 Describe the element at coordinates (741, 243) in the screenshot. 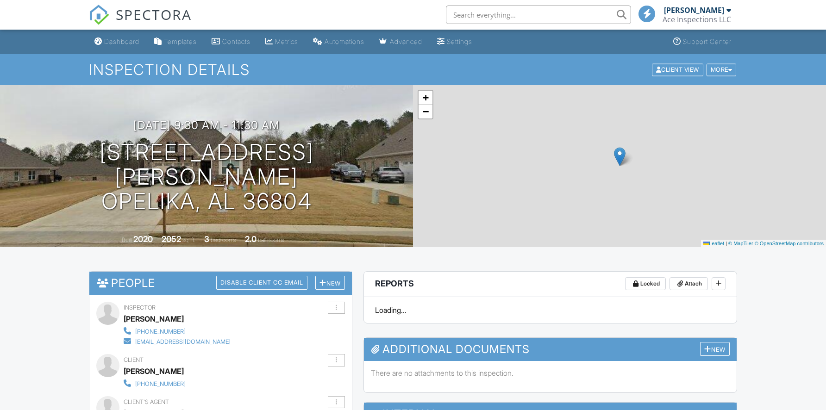

I see `a: © MapTiler` at that location.